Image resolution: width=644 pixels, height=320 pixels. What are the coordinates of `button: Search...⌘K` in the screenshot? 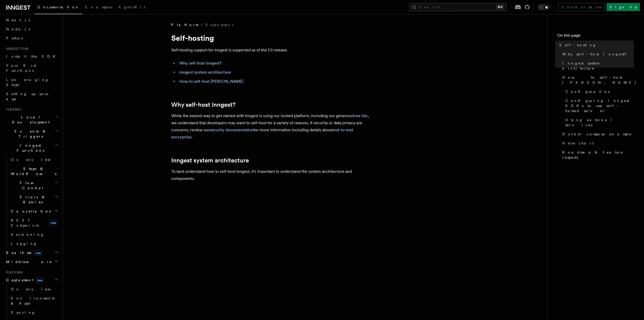 It's located at (458, 7).